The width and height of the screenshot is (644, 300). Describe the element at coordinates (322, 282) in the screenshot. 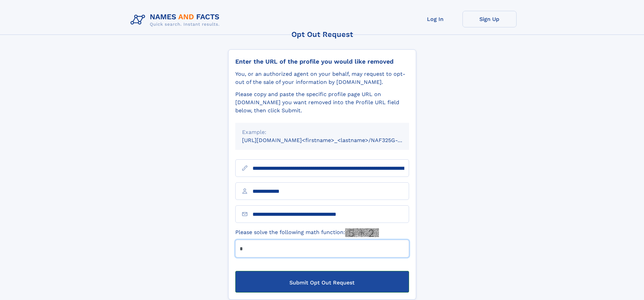

I see `button: Submit Opt Out Request` at that location.